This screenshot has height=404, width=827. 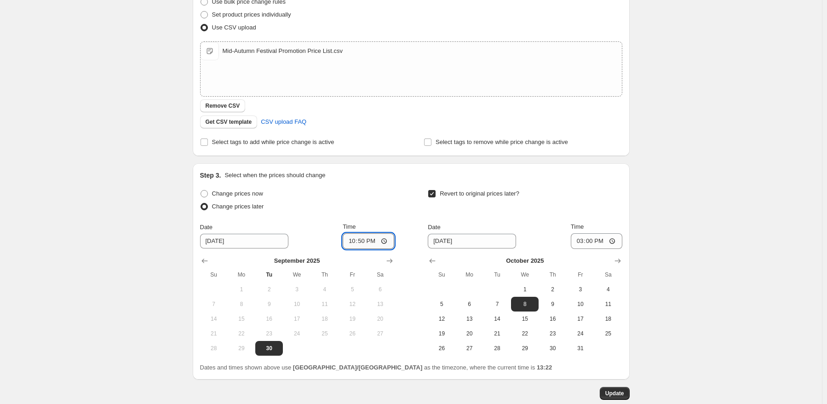 What do you see at coordinates (608, 334) in the screenshot?
I see `button: Saturday October 25 2025` at bounding box center [608, 334].